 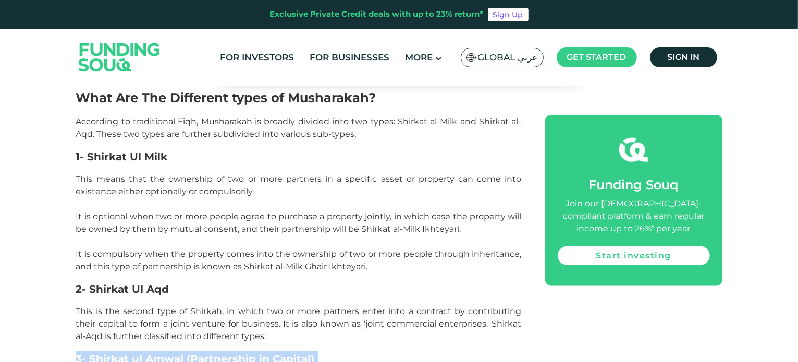 What do you see at coordinates (633, 150) in the screenshot?
I see `img: fsicon` at bounding box center [633, 150].